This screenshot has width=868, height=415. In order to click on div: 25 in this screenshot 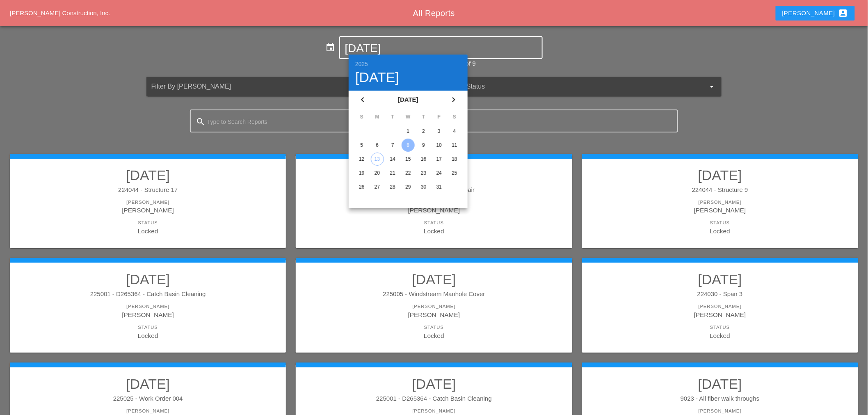, I will do `click(454, 173)`.